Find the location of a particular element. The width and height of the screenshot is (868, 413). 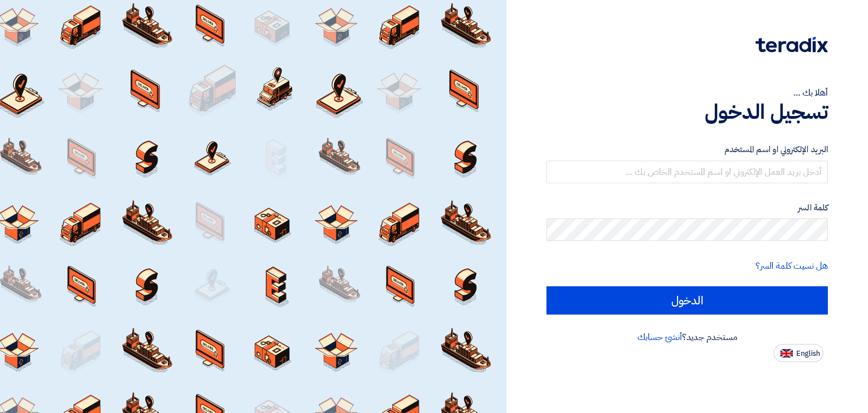

label: كلمة السر is located at coordinates (688, 207).